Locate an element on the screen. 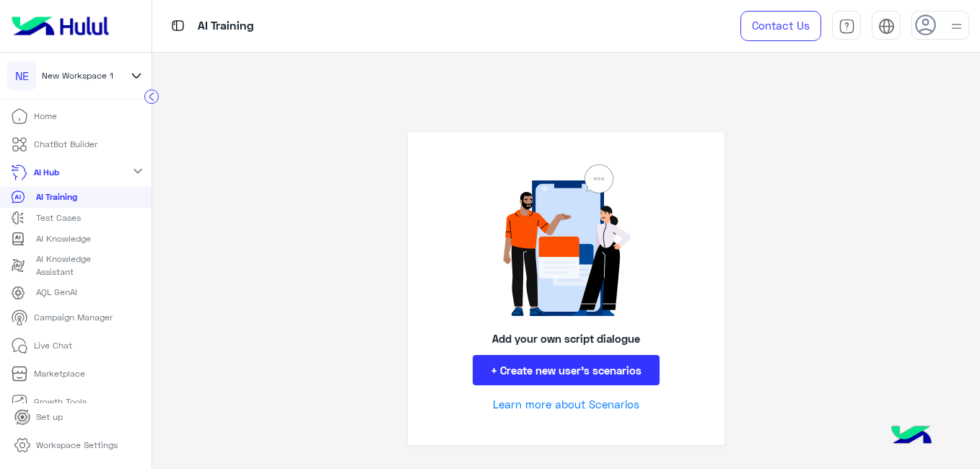  p: AQL GenAI is located at coordinates (57, 293).